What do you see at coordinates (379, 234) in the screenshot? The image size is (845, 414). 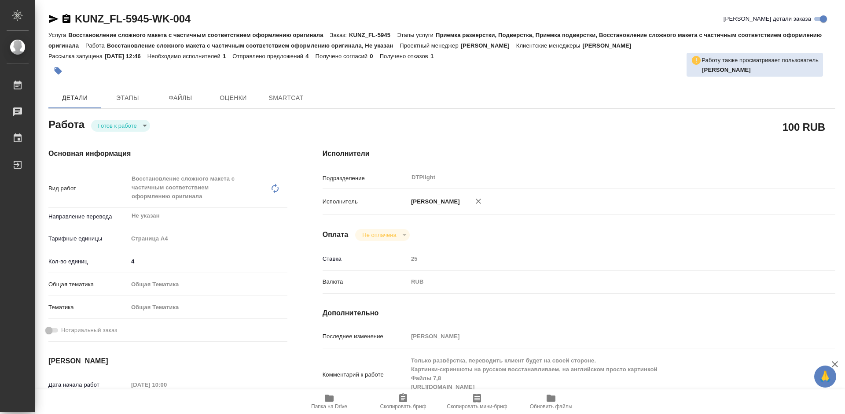 I see `button: Не оплачена` at bounding box center [379, 234].